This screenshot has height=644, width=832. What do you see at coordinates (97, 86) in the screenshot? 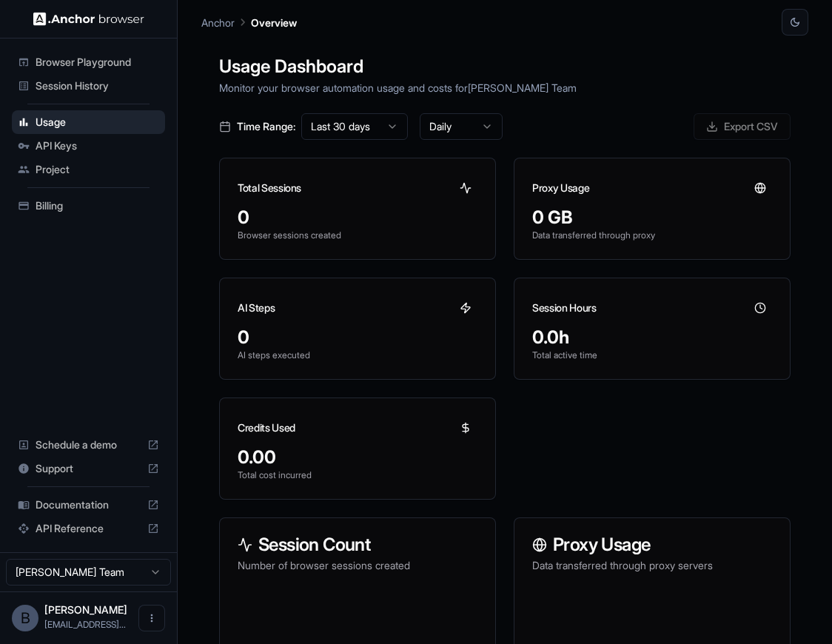
I see `span: Session History` at bounding box center [97, 86].